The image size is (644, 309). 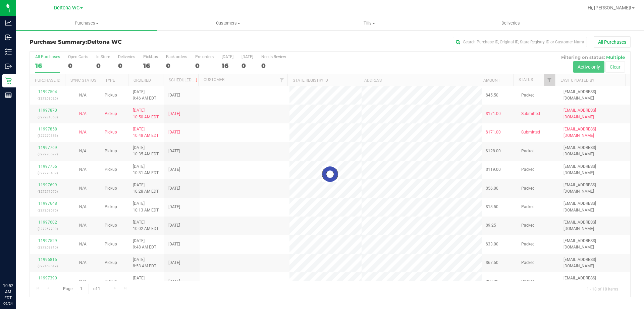 What do you see at coordinates (511, 23) in the screenshot?
I see `a: Deliveries` at bounding box center [511, 23].